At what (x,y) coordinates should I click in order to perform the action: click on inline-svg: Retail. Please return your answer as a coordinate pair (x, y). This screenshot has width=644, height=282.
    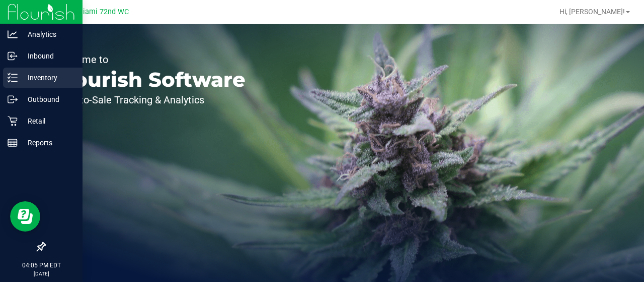
    Looking at the image, I should click on (13, 121).